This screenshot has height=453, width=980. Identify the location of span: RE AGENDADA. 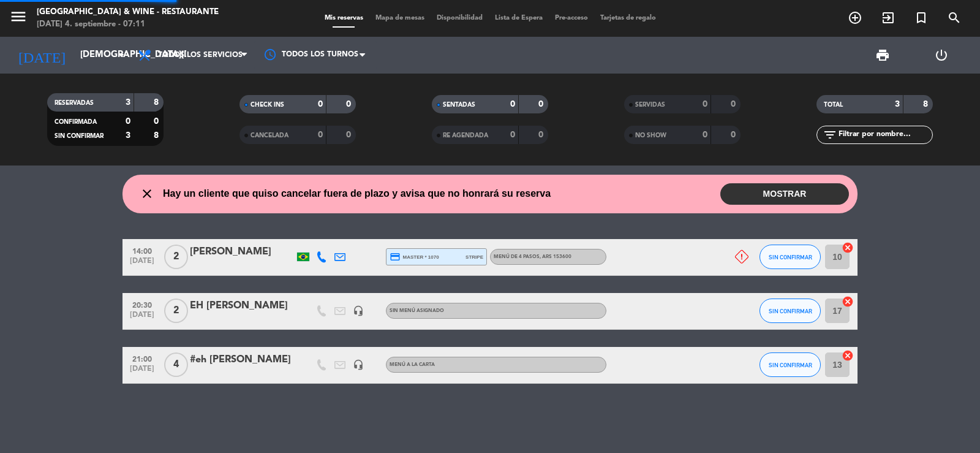
(465, 135).